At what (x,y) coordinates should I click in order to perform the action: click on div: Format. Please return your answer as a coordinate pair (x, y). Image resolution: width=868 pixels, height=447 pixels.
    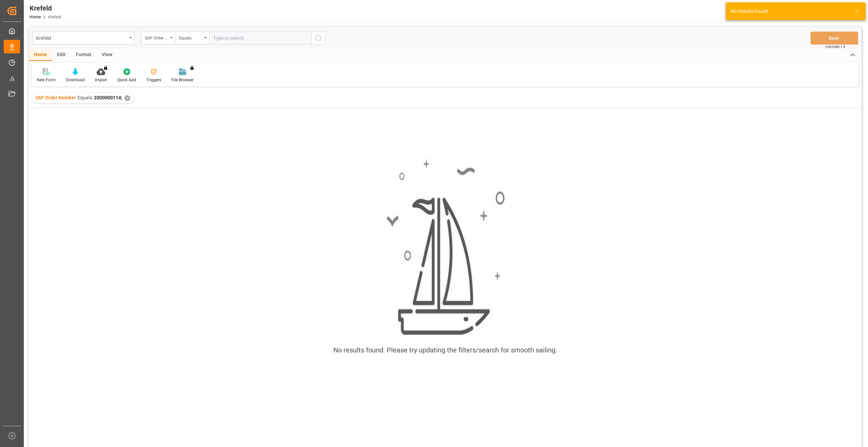
    Looking at the image, I should click on (84, 55).